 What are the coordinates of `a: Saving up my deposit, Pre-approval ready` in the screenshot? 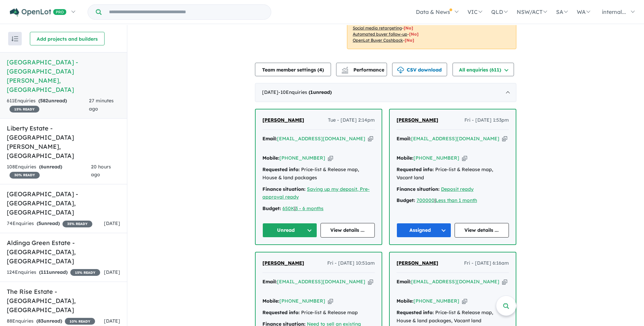 It's located at (316, 193).